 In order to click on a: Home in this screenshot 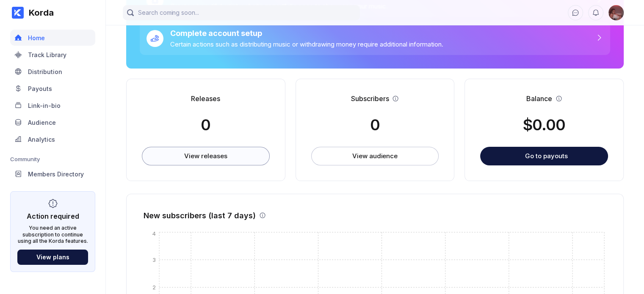, I will do `click(52, 38)`.